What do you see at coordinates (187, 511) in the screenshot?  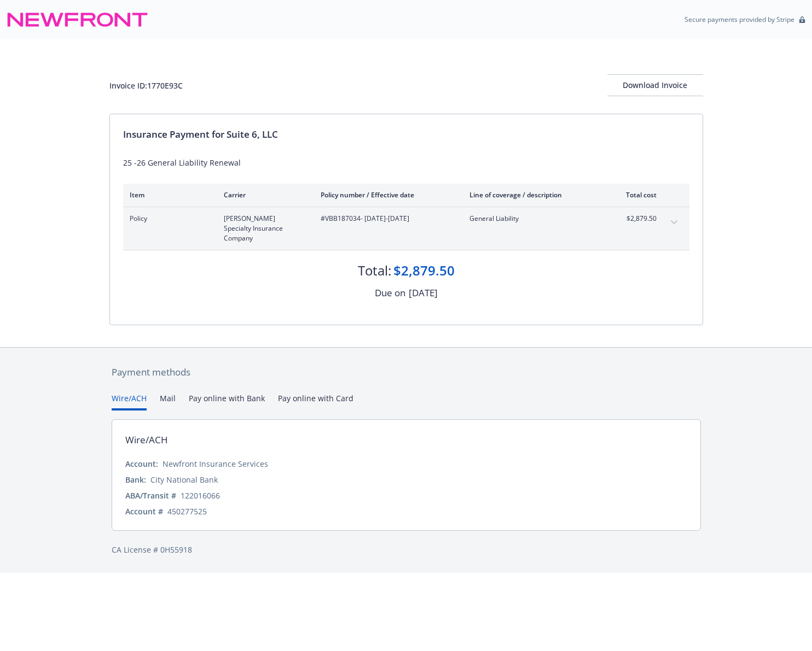 I see `div: 450277525` at bounding box center [187, 511].